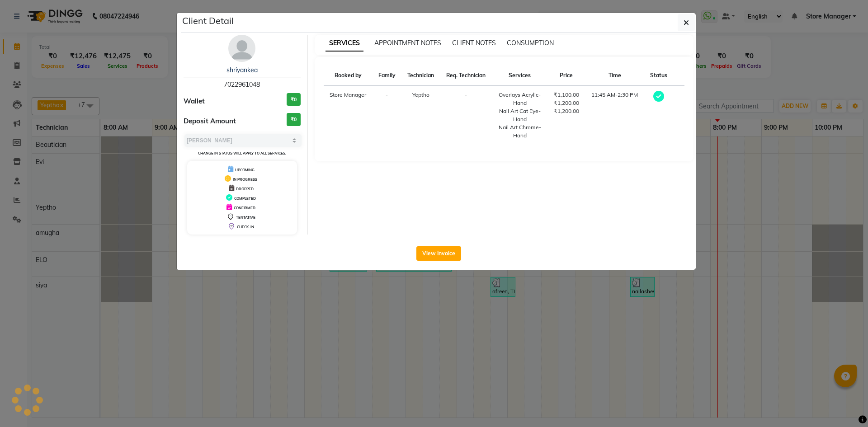 The height and width of the screenshot is (427, 868). I want to click on span: CONSUMPTION, so click(530, 43).